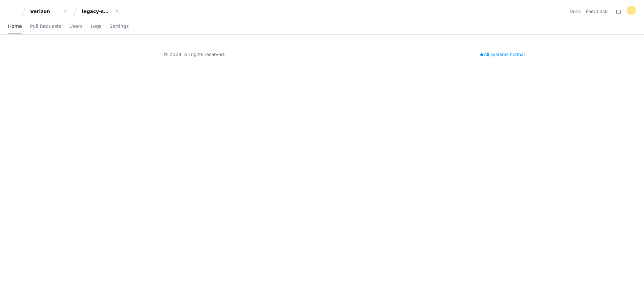  Describe the element at coordinates (195, 54) in the screenshot. I see `div: © 2024. All rights reserved.` at that location.